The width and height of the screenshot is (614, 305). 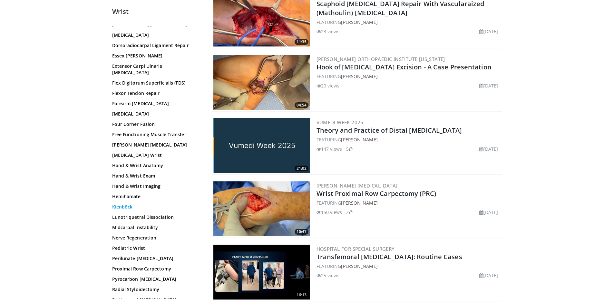 I want to click on span: 04:54, so click(x=302, y=105).